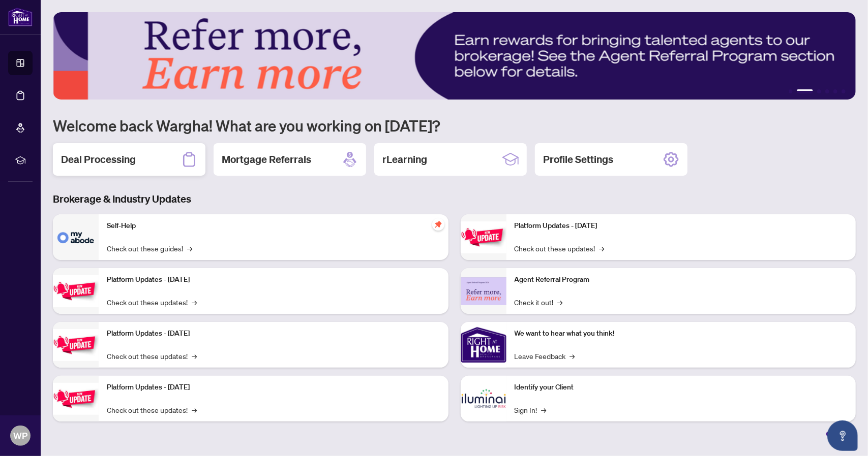  What do you see at coordinates (266, 159) in the screenshot?
I see `h2: Mortgage Referrals` at bounding box center [266, 159].